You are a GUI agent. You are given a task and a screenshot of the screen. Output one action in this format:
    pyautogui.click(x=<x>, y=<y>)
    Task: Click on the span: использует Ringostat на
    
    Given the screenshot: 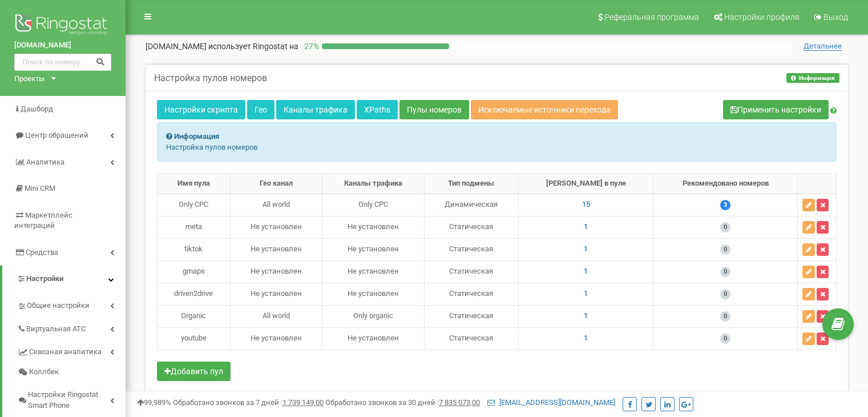 What is the action you would take?
    pyautogui.click(x=254, y=46)
    